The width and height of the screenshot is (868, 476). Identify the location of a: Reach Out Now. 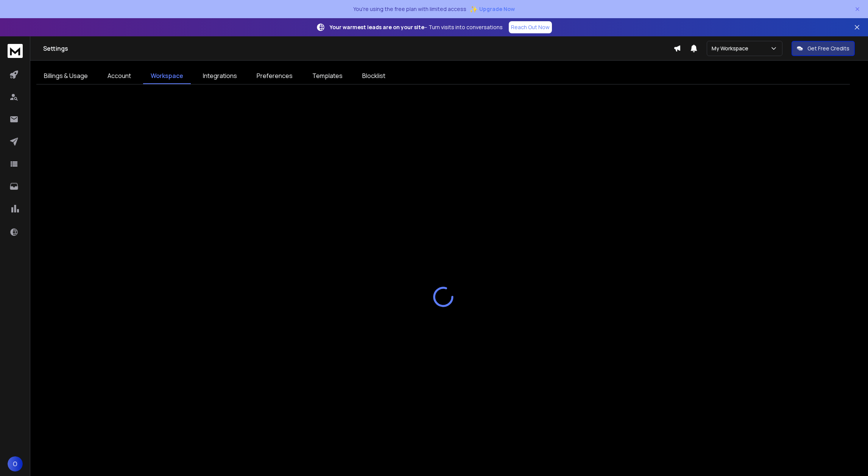
(531, 27).